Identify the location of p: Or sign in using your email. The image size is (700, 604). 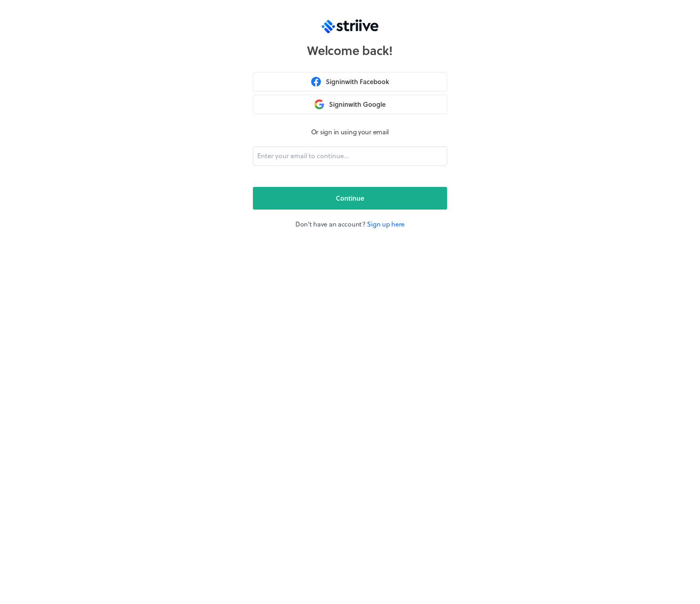
(350, 132).